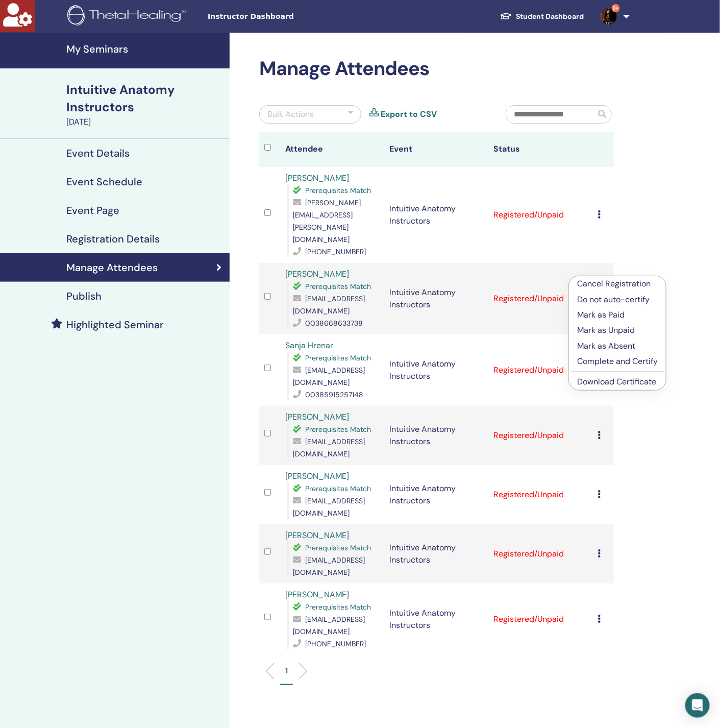  What do you see at coordinates (617, 330) in the screenshot?
I see `p: Mark as Unpaid` at bounding box center [617, 330].